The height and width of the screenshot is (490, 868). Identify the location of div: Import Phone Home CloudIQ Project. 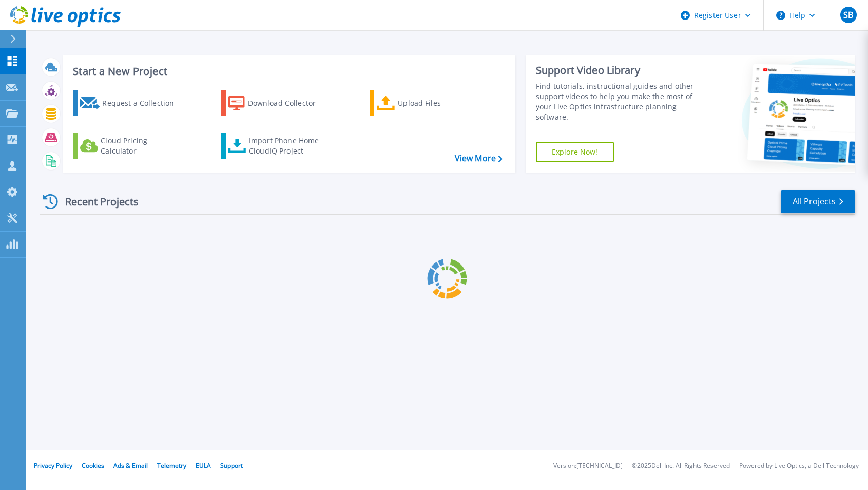
(289, 146).